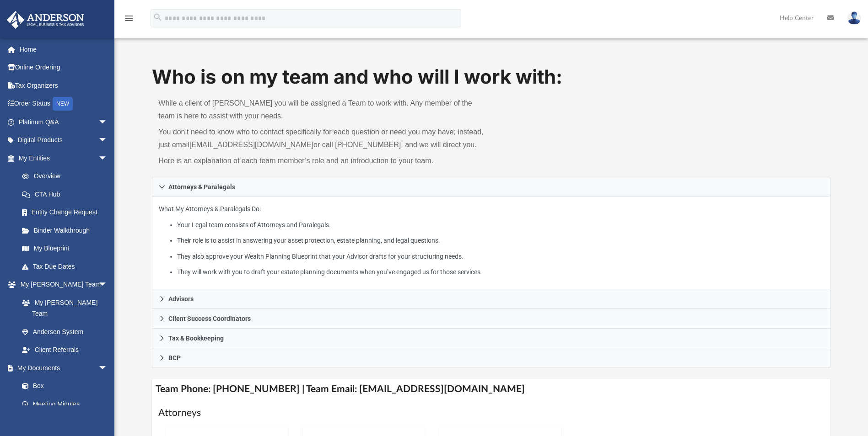 The width and height of the screenshot is (868, 436). Describe the element at coordinates (854, 18) in the screenshot. I see `img: User Pic` at that location.